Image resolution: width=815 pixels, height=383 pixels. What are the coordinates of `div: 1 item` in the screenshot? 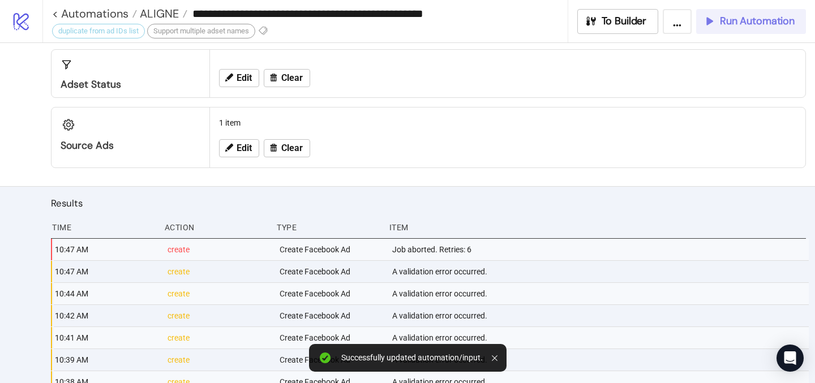 It's located at (508, 123).